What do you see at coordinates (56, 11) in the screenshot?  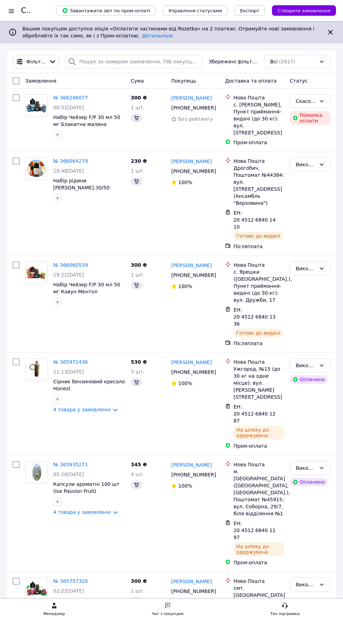 I see `h1: Список замовлень` at bounding box center [56, 11].